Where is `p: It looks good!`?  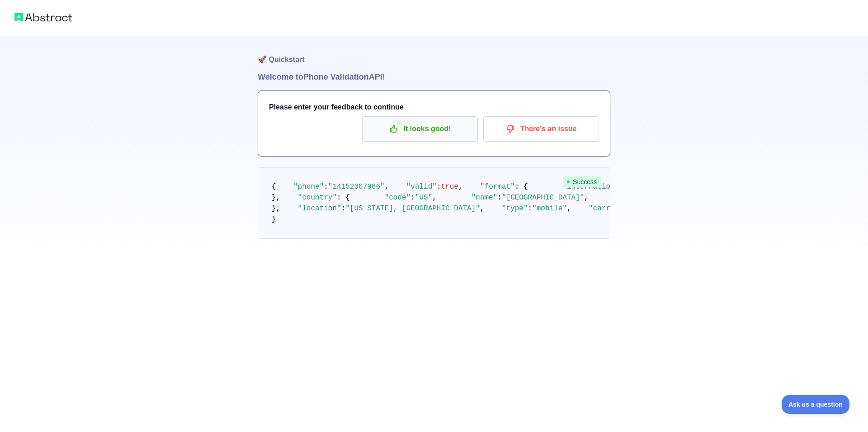 p: It looks good! is located at coordinates (420, 129).